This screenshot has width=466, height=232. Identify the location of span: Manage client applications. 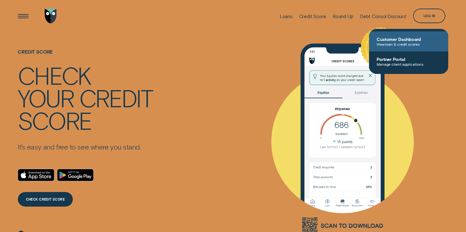
(408, 64).